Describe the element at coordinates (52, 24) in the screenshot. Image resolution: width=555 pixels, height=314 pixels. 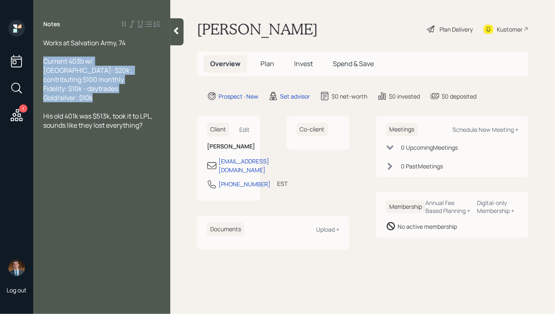
I see `label: Notes` at that location.